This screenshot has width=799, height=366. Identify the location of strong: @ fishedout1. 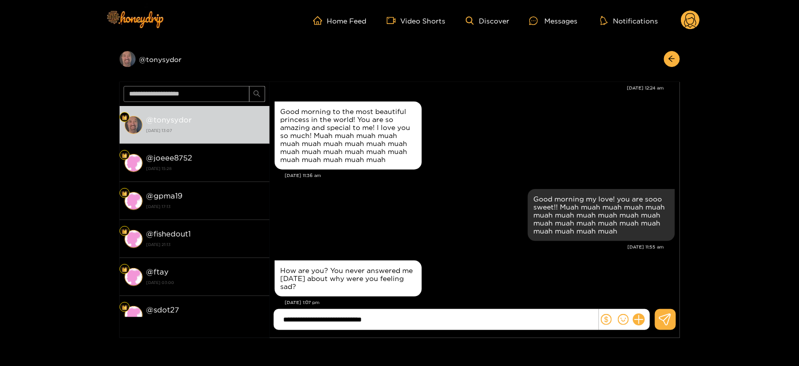
(169, 234).